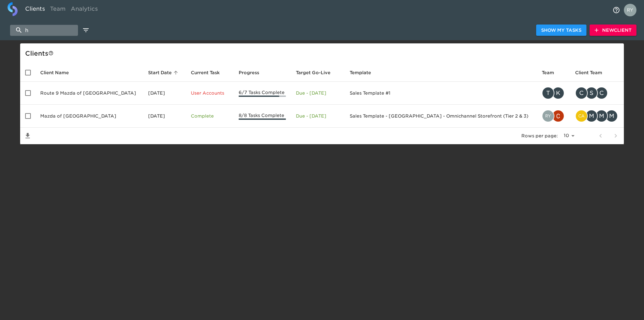 This screenshot has width=644, height=320. What do you see at coordinates (540, 136) in the screenshot?
I see `p: Rows per page:` at bounding box center [540, 136].